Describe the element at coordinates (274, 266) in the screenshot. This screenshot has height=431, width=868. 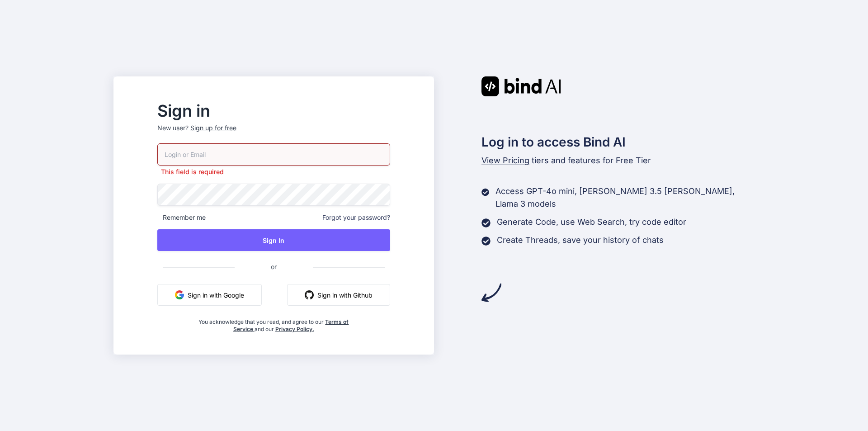
I see `span: or` at that location.